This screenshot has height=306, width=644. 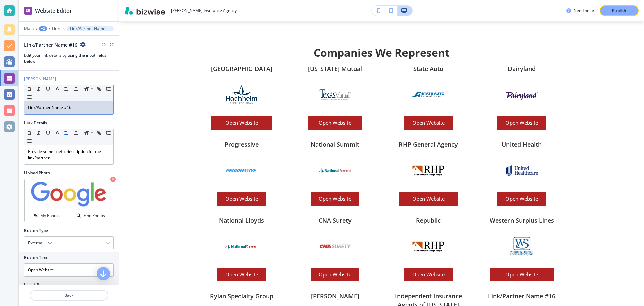 I want to click on div: +2, so click(x=43, y=29).